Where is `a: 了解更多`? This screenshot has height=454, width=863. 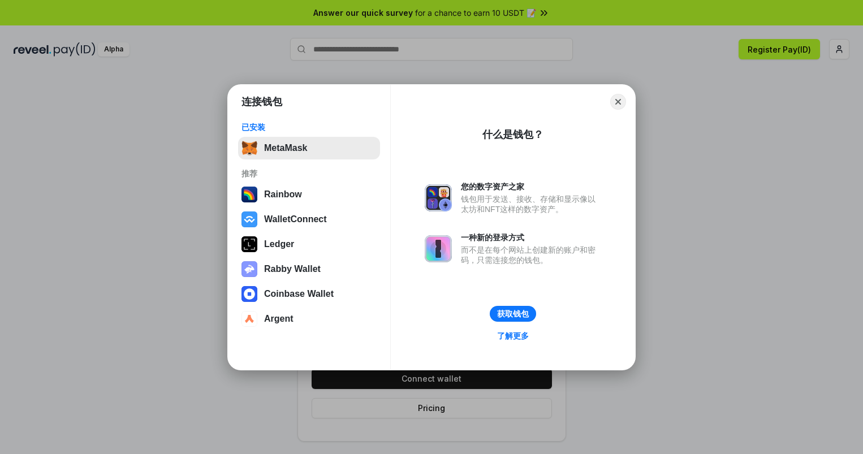 a: 了解更多 is located at coordinates (513, 336).